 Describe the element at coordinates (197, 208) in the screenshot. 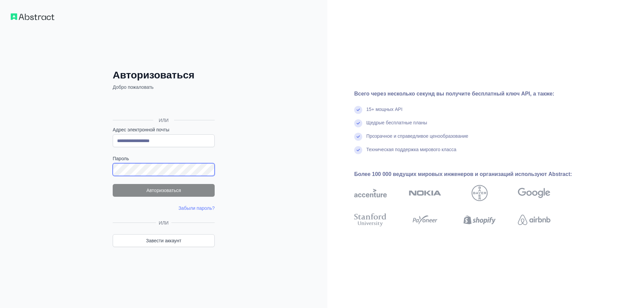

I see `font: Забыли пароль?` at that location.